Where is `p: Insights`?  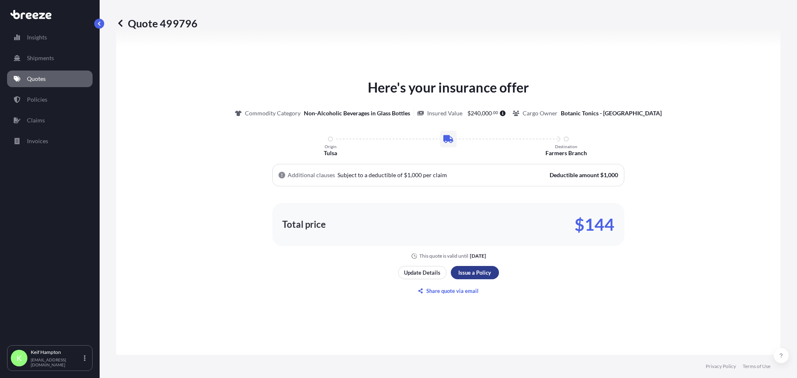 p: Insights is located at coordinates (37, 37).